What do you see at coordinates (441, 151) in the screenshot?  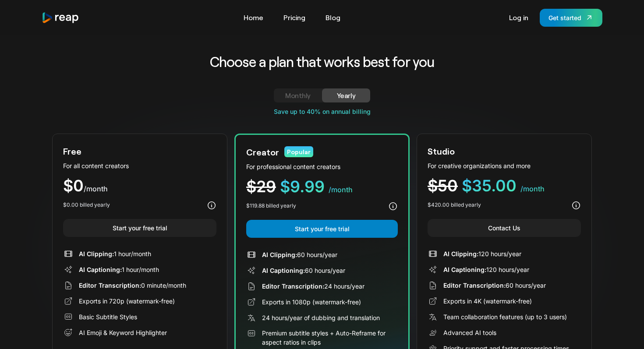 I see `div: Studio` at bounding box center [441, 151].